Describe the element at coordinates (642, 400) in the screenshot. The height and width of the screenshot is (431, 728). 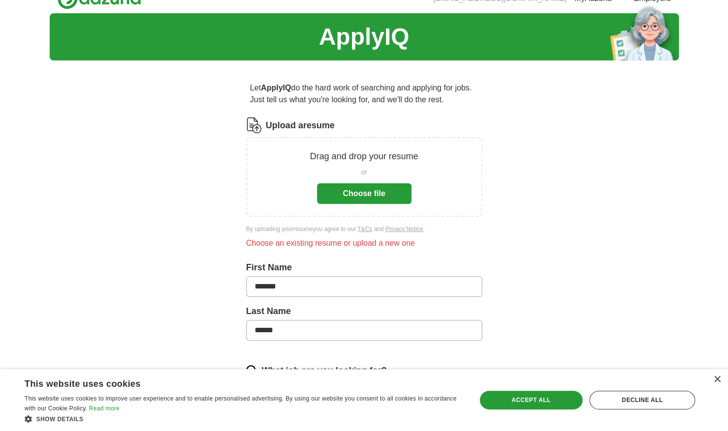
I see `div: Decline all` at that location.